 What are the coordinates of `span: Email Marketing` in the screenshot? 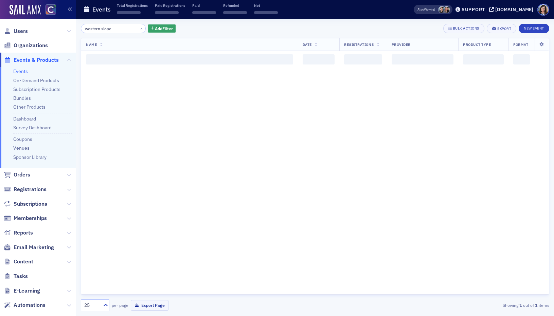 It's located at (34, 248).